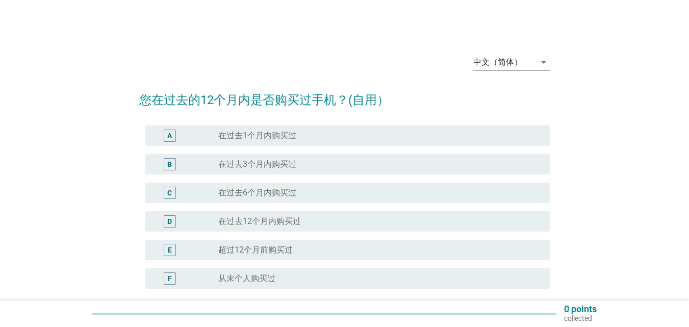  What do you see at coordinates (498, 62) in the screenshot?
I see `div: 中文（简体）` at bounding box center [498, 62].